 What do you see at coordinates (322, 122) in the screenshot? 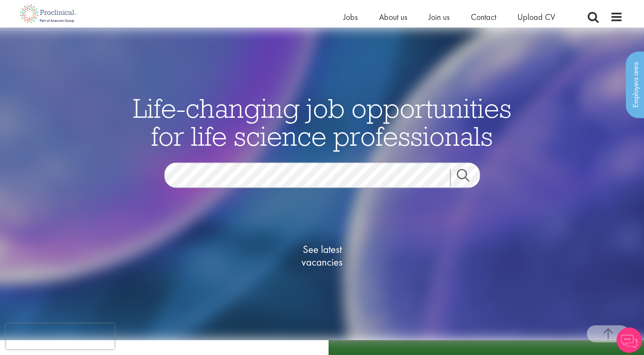
I see `span: Life-changing job opportunities for life science professionals` at bounding box center [322, 122].